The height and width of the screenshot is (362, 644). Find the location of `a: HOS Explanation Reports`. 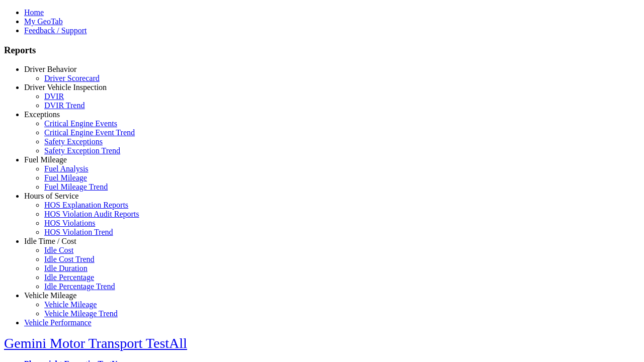

a: HOS Explanation Reports is located at coordinates (86, 204).